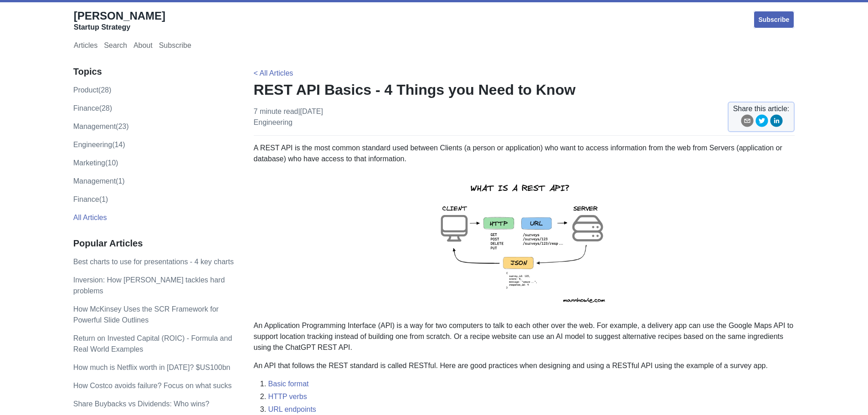  What do you see at coordinates (146, 314) in the screenshot?
I see `a: How McKinsey Uses the SCR Framework for Powerful Slide Outlines` at bounding box center [146, 314].